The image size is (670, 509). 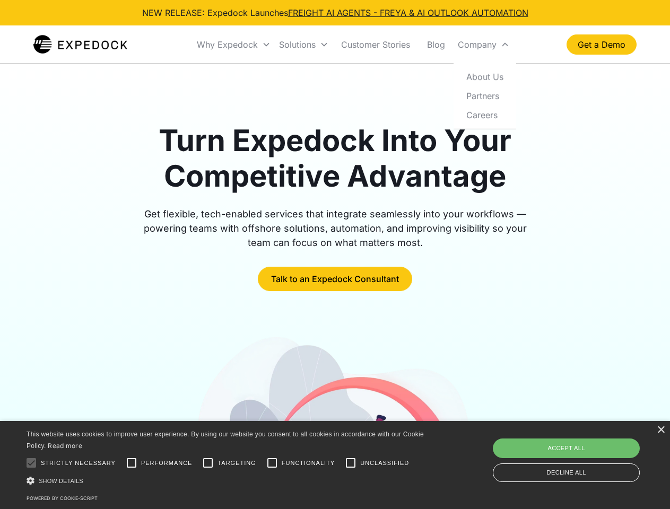 What do you see at coordinates (308, 463) in the screenshot?
I see `span: Functionality` at bounding box center [308, 463].